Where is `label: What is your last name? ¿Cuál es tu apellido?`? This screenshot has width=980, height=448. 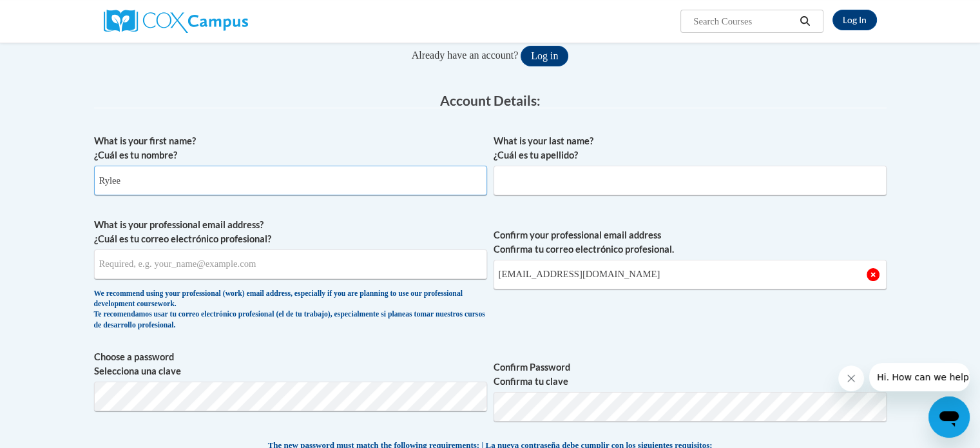
label: What is your last name? ¿Cuál es tu apellido? is located at coordinates (691, 148).